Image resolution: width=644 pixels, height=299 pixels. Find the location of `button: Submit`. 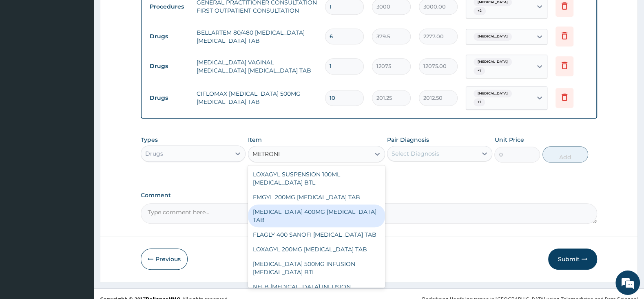

button: Submit is located at coordinates (572, 259).